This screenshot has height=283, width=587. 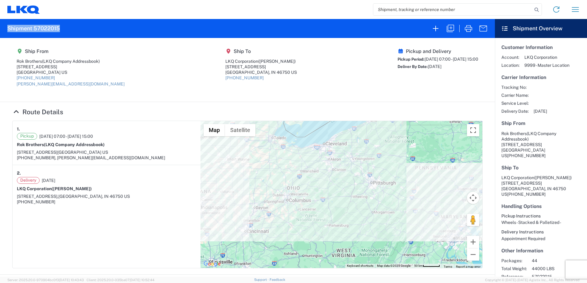 I want to click on span: 44, so click(x=557, y=261).